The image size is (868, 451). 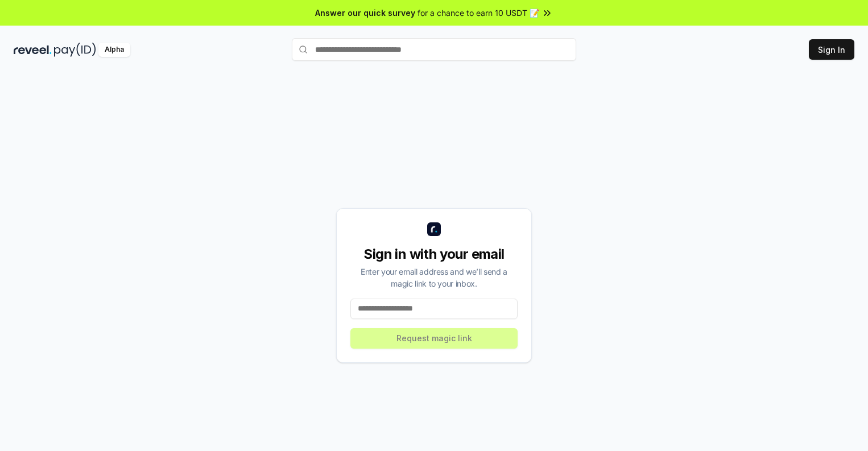 I want to click on button: Sign In, so click(x=832, y=50).